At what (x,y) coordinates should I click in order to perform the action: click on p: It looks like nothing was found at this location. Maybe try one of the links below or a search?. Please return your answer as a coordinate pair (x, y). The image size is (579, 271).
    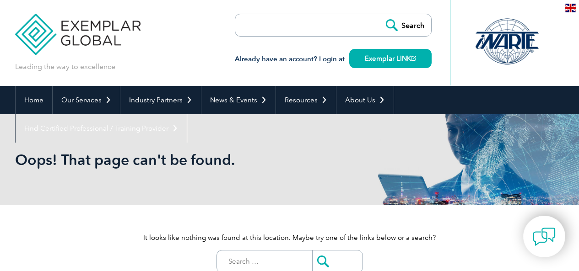
    Looking at the image, I should click on (290, 238).